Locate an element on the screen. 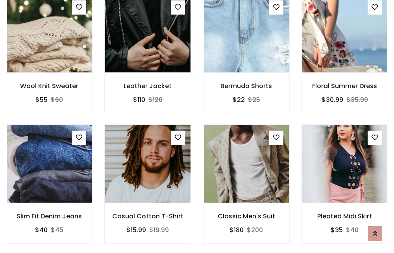 Image resolution: width=394 pixels, height=253 pixels. h6: Bermuda Shorts is located at coordinates (246, 86).